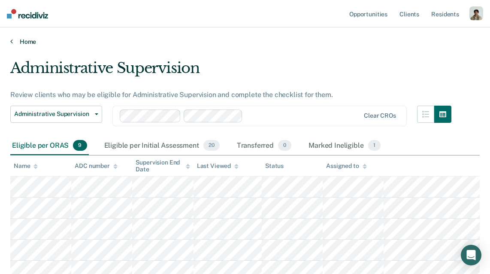  What do you see at coordinates (374, 145) in the screenshot?
I see `span: 1` at bounding box center [374, 145].